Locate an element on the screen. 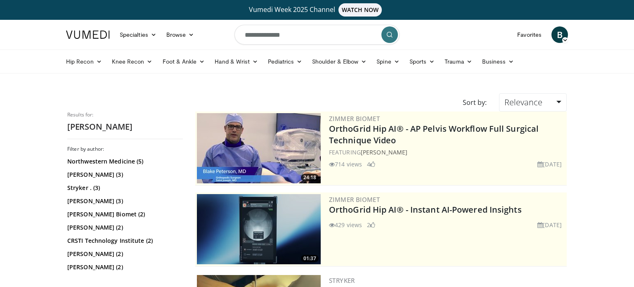 The width and height of the screenshot is (634, 287). a: Shoulder & Elbow is located at coordinates (339, 62).